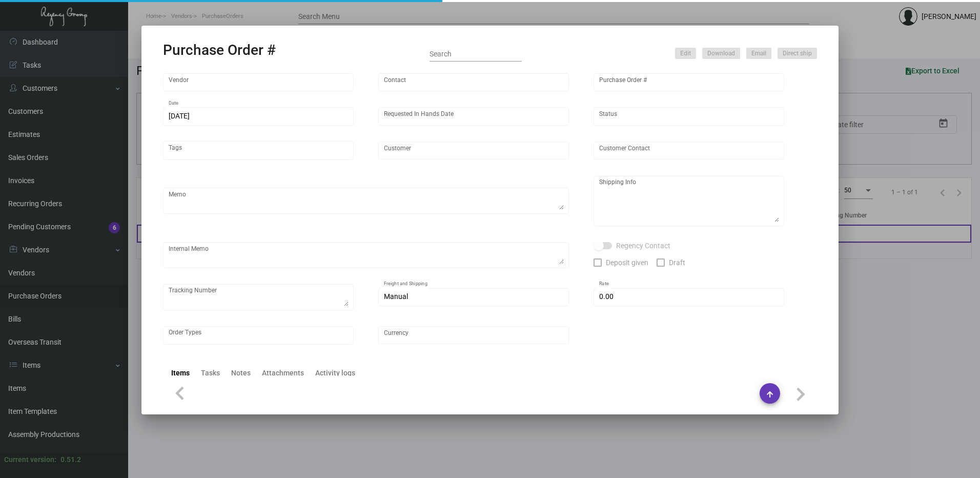  Describe the element at coordinates (721, 54) in the screenshot. I see `span: Download` at that location.